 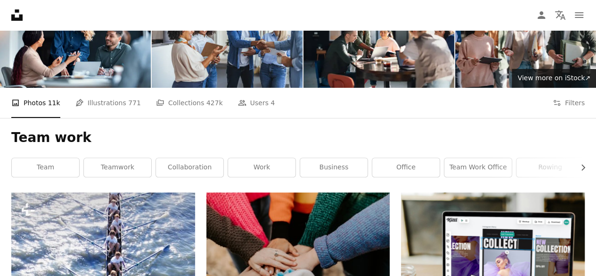 What do you see at coordinates (560, 15) in the screenshot?
I see `button: Language` at bounding box center [560, 15].